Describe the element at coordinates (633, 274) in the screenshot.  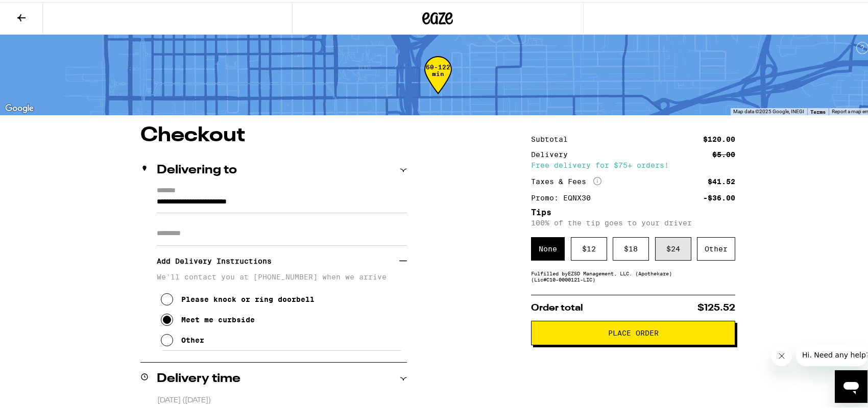
I see `div: Fulfilled by EZSD Management, LLC. (Apothekare) (Lic# C10-0000121-LIC )` at that location.